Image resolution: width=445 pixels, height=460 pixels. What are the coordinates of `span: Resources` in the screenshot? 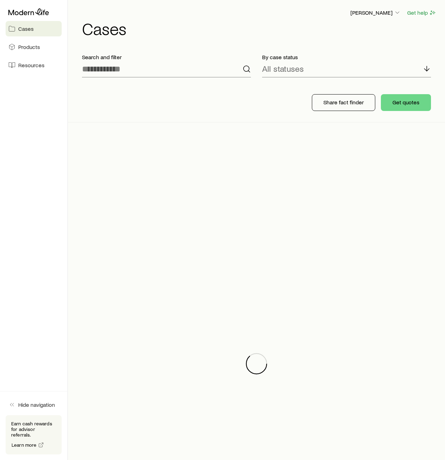 It's located at (31, 65).